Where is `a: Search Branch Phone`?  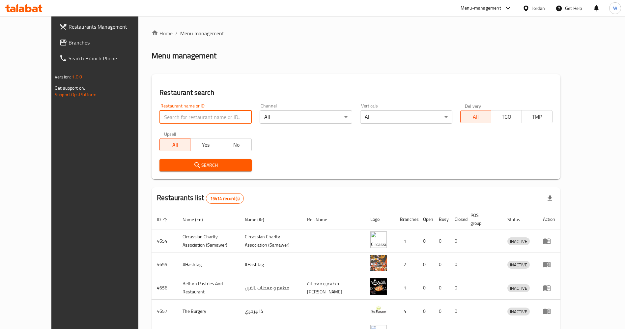
a: Search Branch Phone is located at coordinates (105, 58).